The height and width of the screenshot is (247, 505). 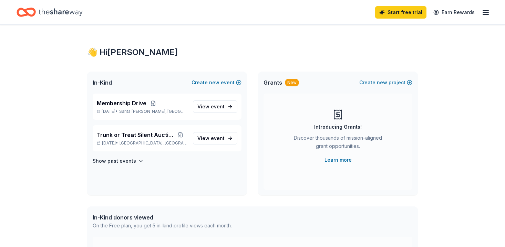 What do you see at coordinates (386, 83) in the screenshot?
I see `button: Createnewproject` at bounding box center [386, 83].